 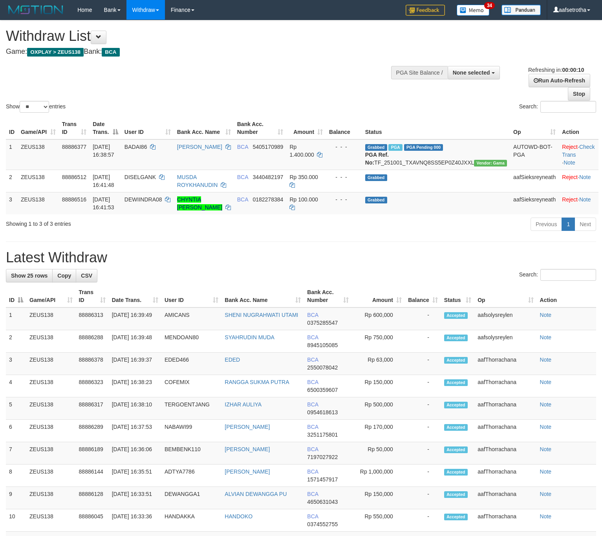 I want to click on a: SHENI NUGRAHWATI UTAMI, so click(x=261, y=315).